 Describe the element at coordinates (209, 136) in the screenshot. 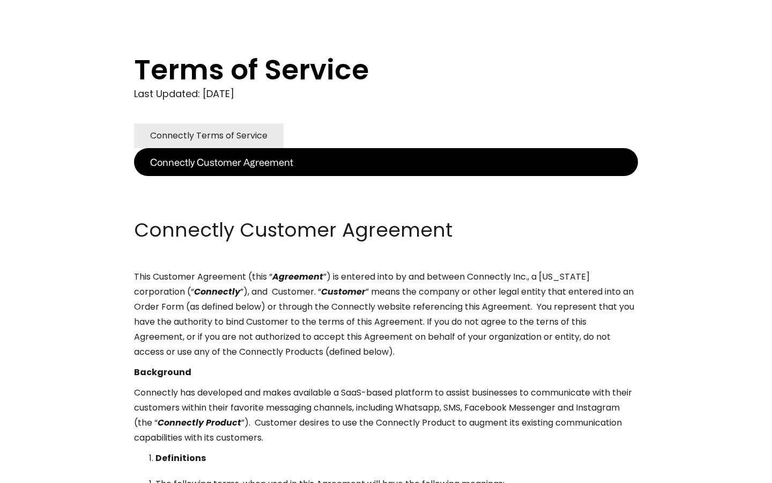

I see `div: Connectly Terms of Service` at that location.